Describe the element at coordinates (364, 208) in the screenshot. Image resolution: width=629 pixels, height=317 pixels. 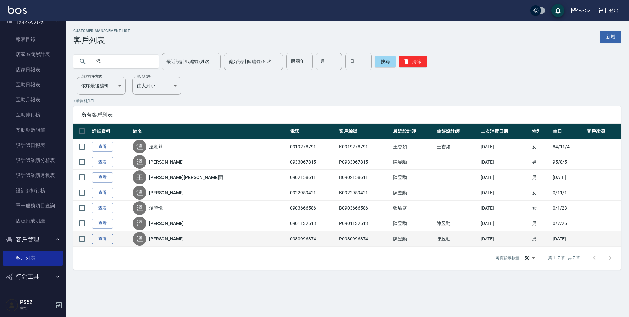
I see `td: B0903666586` at that location.